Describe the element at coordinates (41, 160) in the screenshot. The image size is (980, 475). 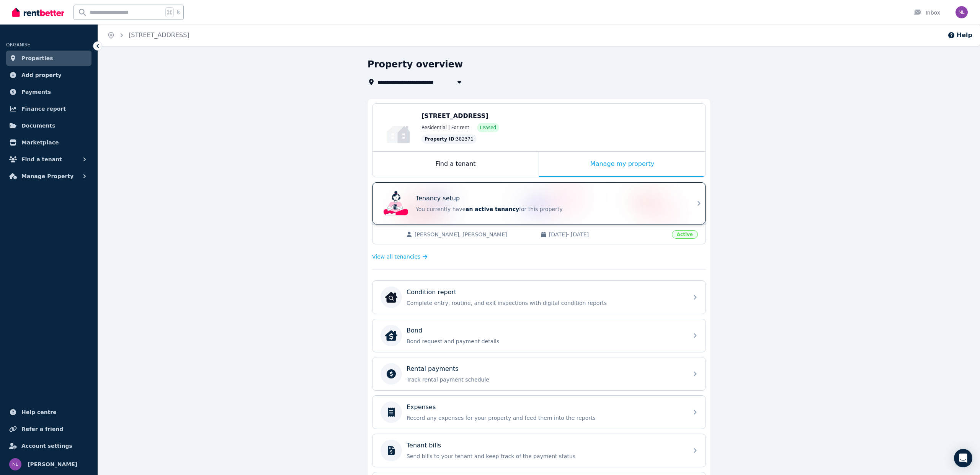
I see `span: Find a tenant` at that location.